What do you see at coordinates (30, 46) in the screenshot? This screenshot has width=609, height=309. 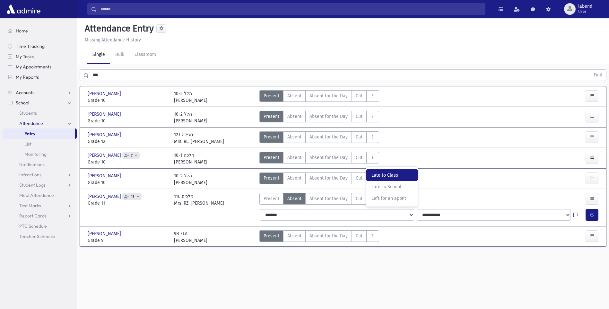 I see `span: Time Tracking` at bounding box center [30, 46].